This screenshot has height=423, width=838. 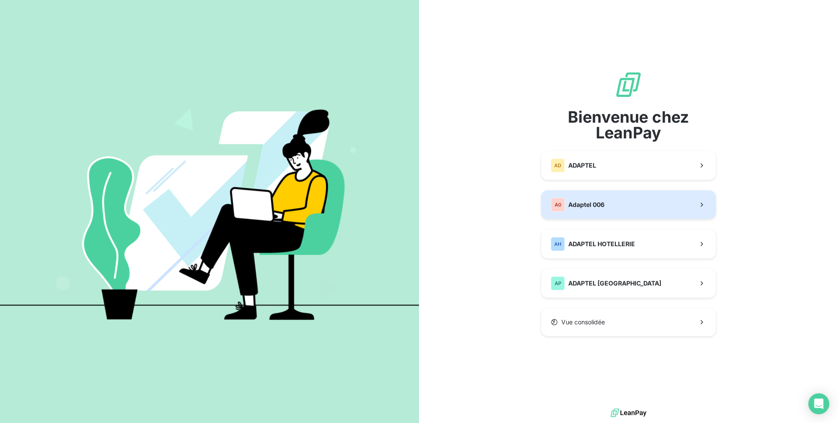 I want to click on img: logo, so click(x=628, y=413).